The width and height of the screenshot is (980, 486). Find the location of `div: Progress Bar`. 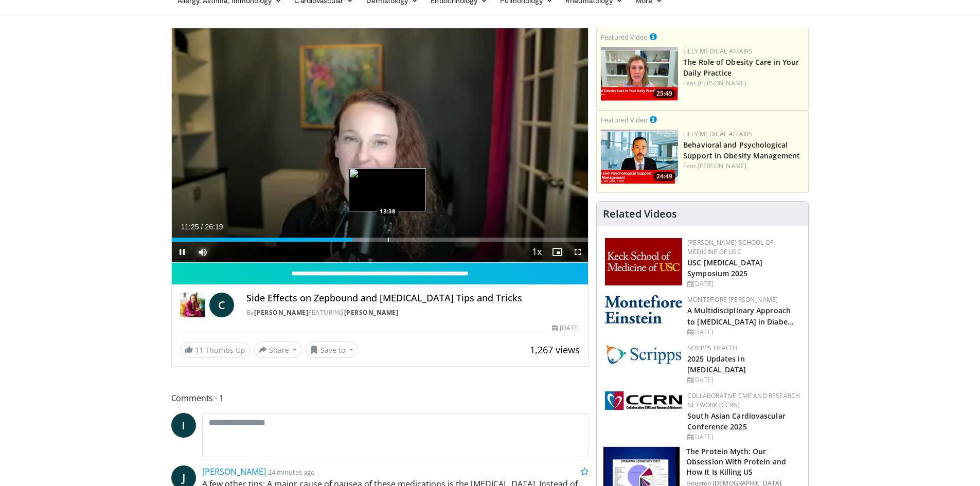

div: Progress Bar is located at coordinates (380, 240).